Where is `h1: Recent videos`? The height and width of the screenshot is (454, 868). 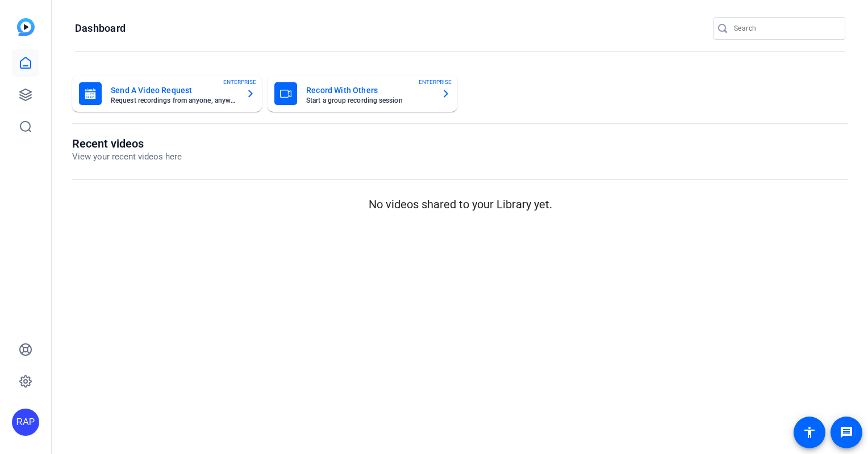 h1: Recent videos is located at coordinates (127, 143).